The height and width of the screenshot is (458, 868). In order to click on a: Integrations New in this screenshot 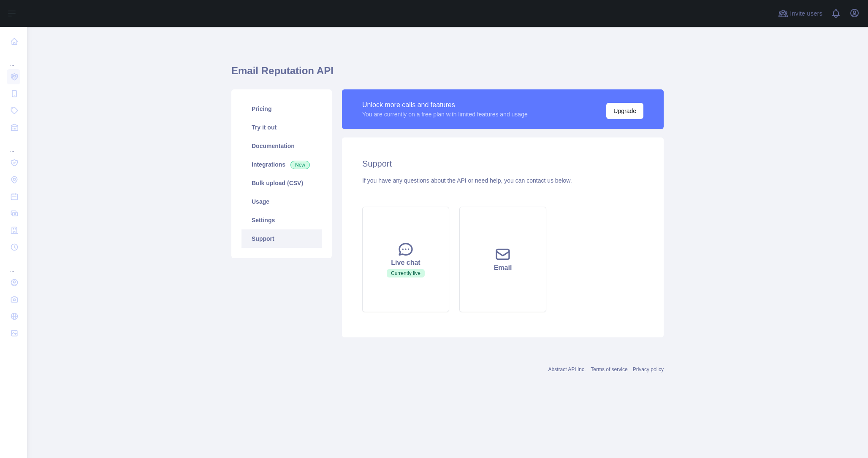, I will do `click(282, 165)`.